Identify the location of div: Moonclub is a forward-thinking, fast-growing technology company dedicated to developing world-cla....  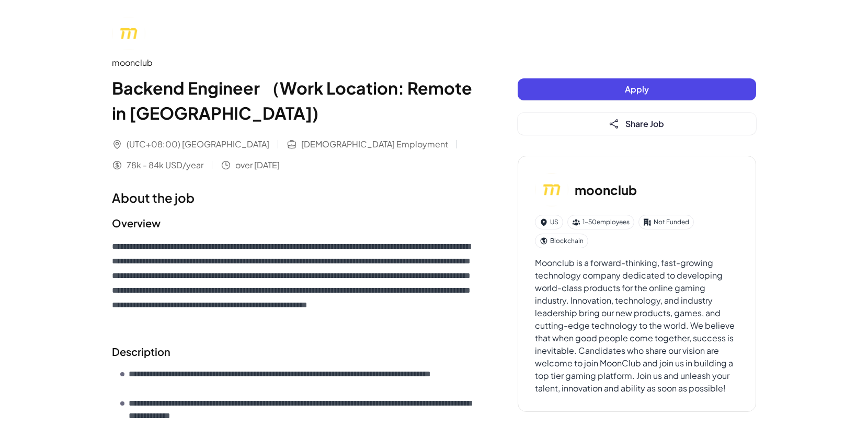
(637, 326).